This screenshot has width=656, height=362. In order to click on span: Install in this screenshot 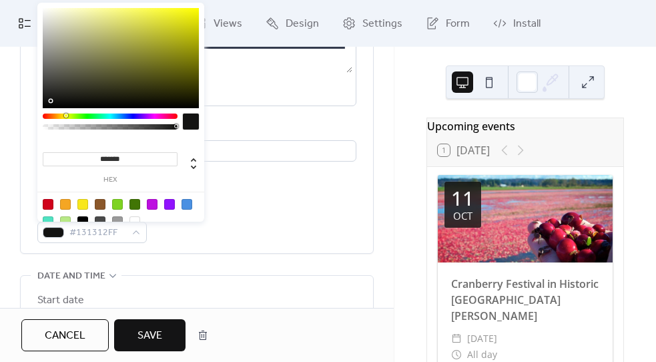, I will do `click(526, 24)`.